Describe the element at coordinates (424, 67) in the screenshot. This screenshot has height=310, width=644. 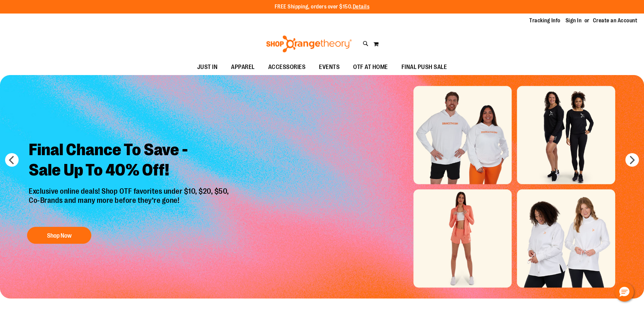
I see `a: FINAL PUSH SALE` at that location.